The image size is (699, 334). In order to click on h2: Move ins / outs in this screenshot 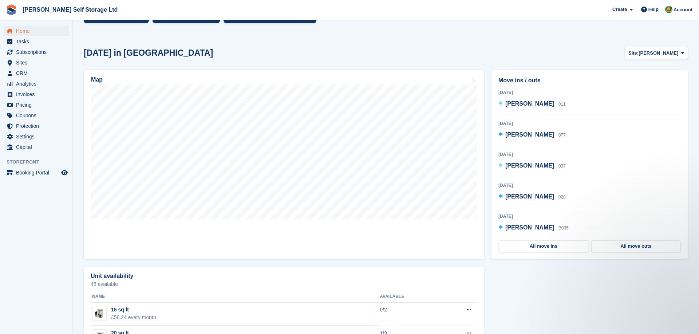, I will do `click(590, 80)`.